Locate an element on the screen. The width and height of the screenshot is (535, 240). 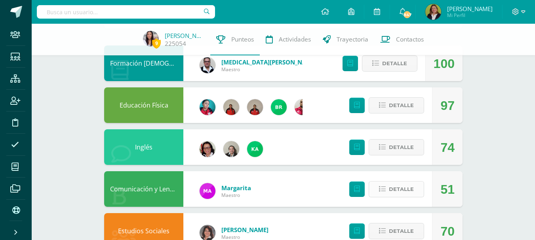
div: Comunicación y Lenguaje is located at coordinates (144, 189).